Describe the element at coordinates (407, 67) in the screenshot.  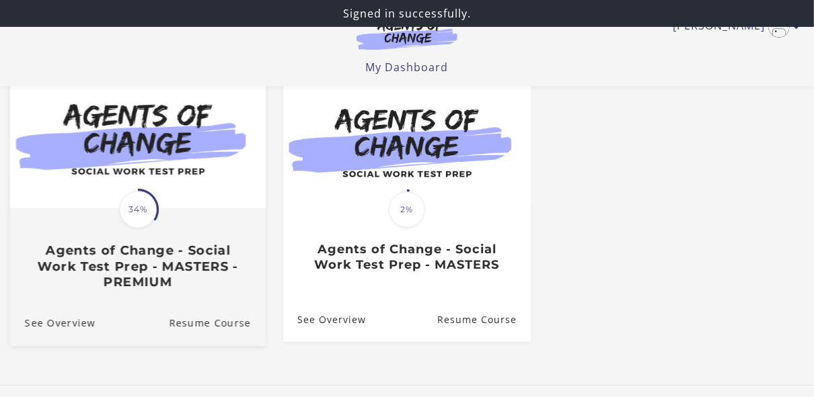
I see `a: My Dashboard` at that location.